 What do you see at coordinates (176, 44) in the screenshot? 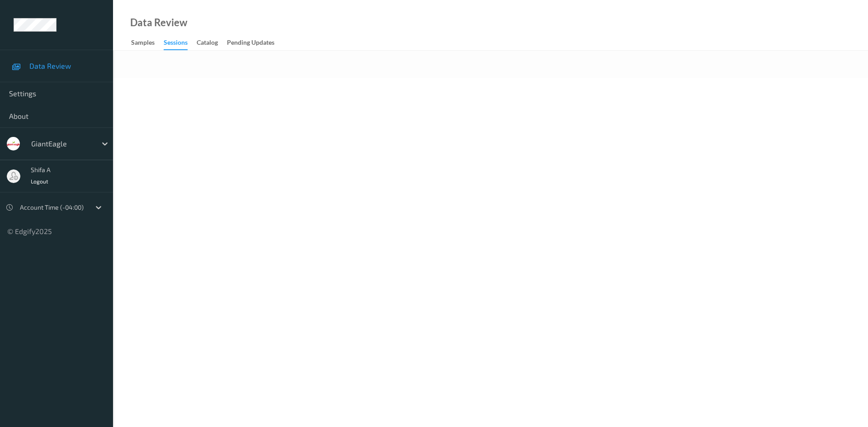
I see `div: Sessions` at bounding box center [176, 44].